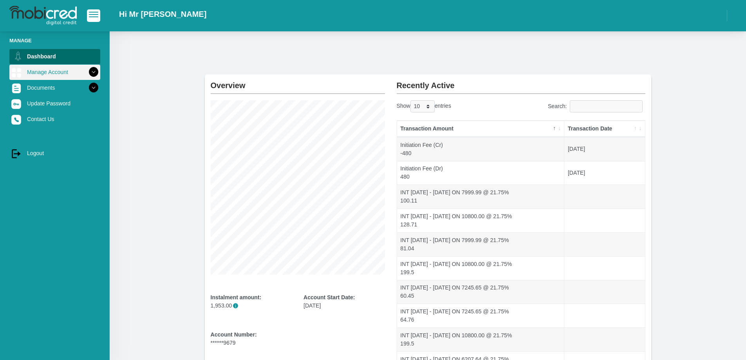 The width and height of the screenshot is (746, 360). Describe the element at coordinates (55, 119) in the screenshot. I see `a: Contact Us` at that location.